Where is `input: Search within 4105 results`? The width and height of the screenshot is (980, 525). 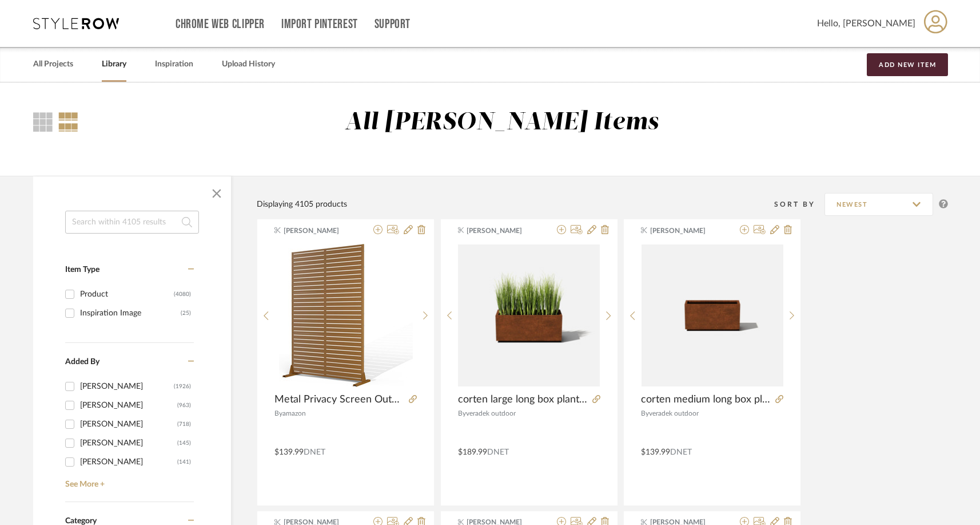 input: Search within 4105 results is located at coordinates (132, 222).